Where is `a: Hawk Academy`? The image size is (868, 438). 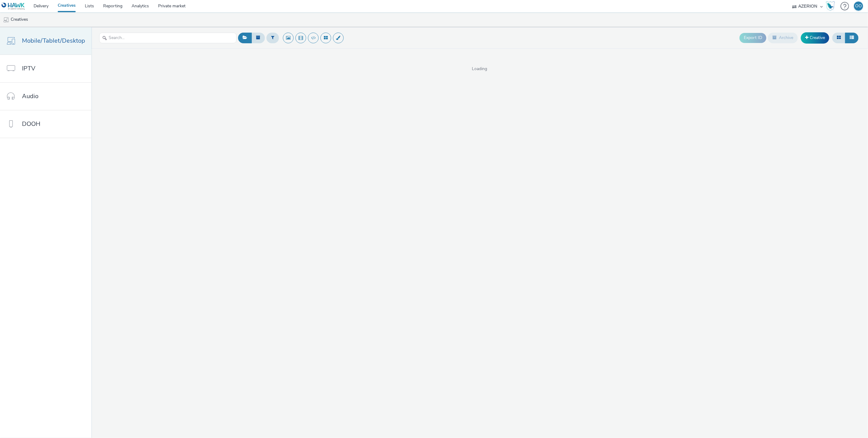
a: Hawk Academy is located at coordinates (832, 6).